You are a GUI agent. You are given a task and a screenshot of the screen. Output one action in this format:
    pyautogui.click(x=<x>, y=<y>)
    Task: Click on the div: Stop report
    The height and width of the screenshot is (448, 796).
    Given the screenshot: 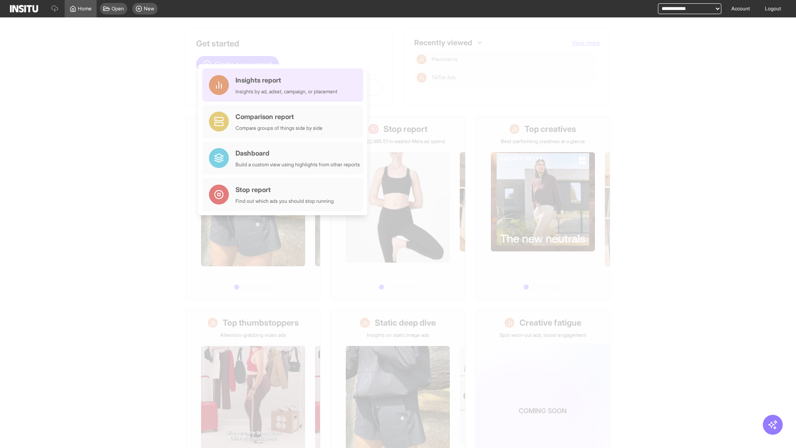 What is the action you would take?
    pyautogui.click(x=284, y=189)
    